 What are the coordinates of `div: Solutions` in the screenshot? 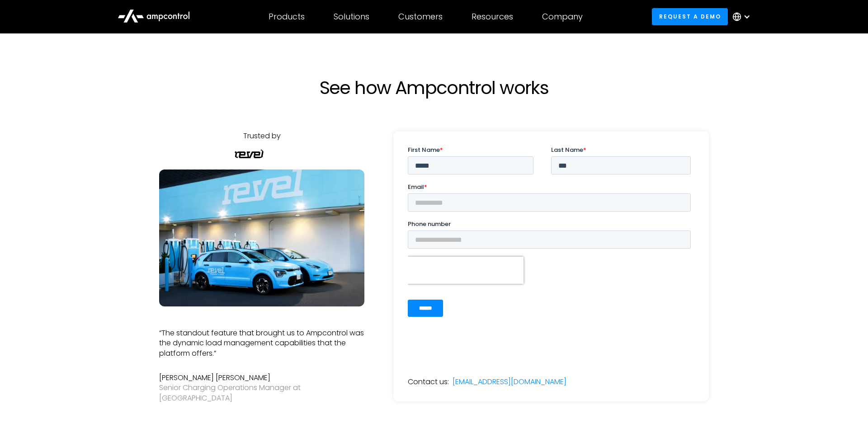 It's located at (351, 17).